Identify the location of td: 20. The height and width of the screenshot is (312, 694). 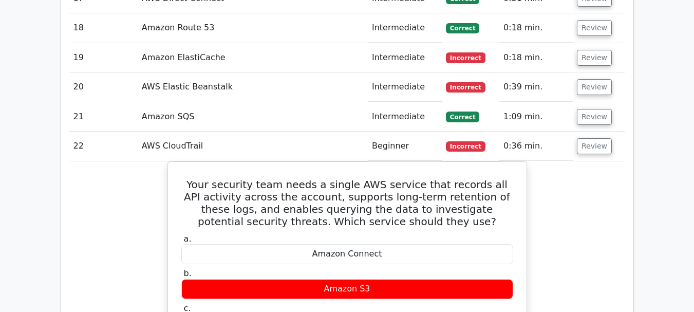
(103, 87).